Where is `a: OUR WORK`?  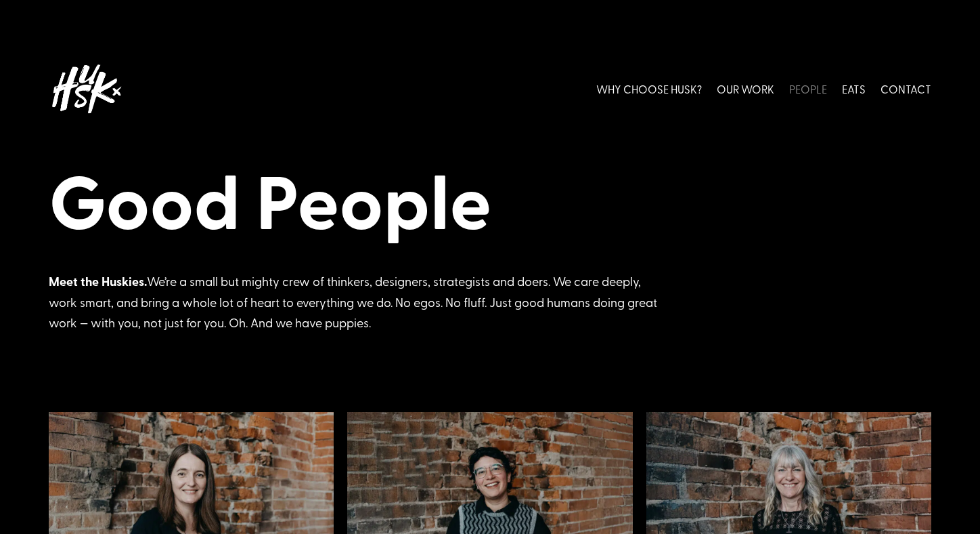
a: OUR WORK is located at coordinates (745, 89).